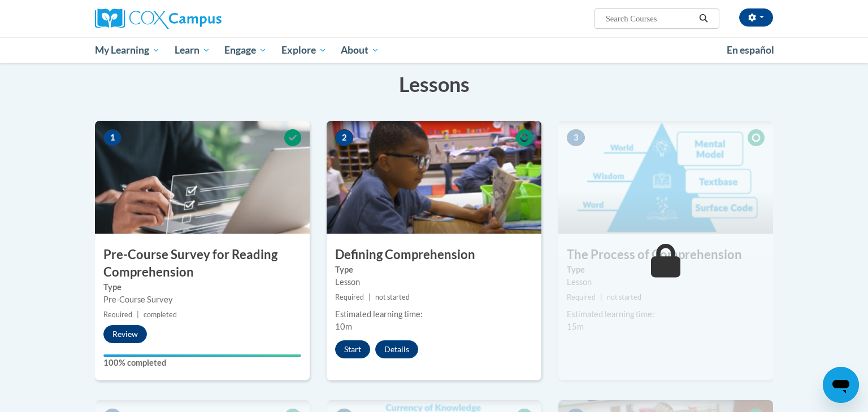 The image size is (868, 412). Describe the element at coordinates (304, 51) in the screenshot. I see `a: Explore` at that location.